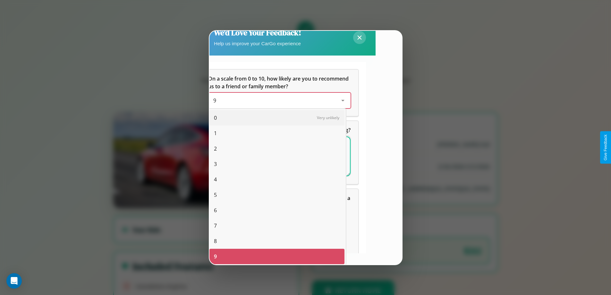  What do you see at coordinates (215, 118) in the screenshot?
I see `span: 0` at bounding box center [215, 118].